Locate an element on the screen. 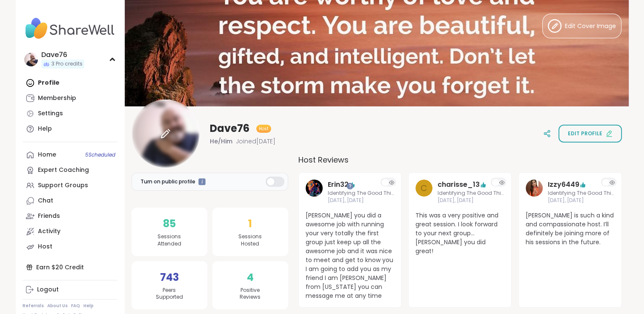  a: Activity is located at coordinates (70, 232).